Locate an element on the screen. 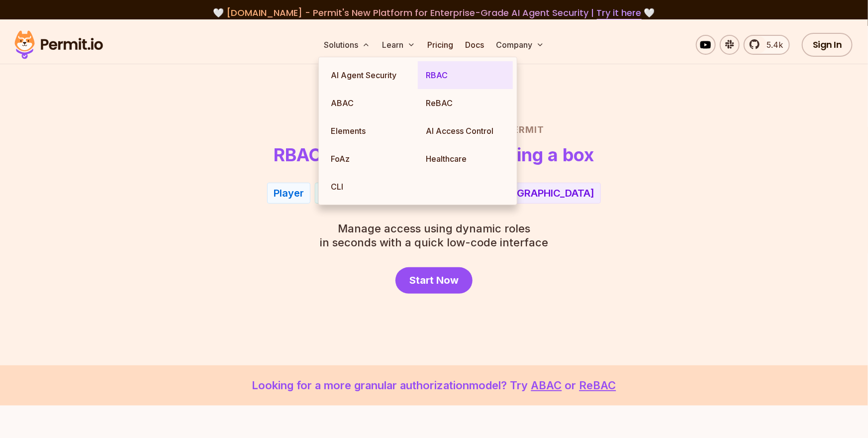 The height and width of the screenshot is (438, 868). h1: RBAC now as easy as checking a box is located at coordinates (435, 155).